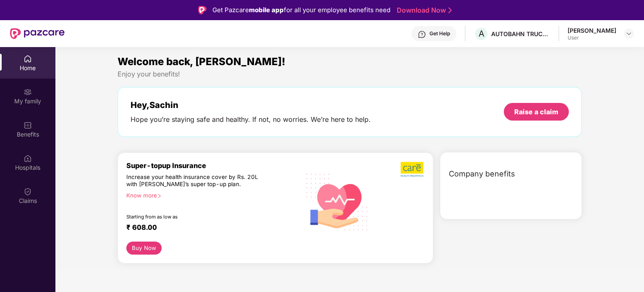  Describe the element at coordinates (521, 33) in the screenshot. I see `div: AUTOBAHN TRUCKING` at that location.